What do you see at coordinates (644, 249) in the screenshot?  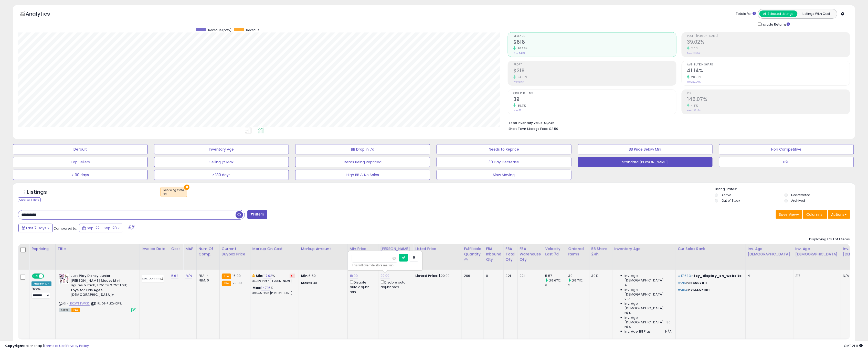 I see `div: Inventory Age` at bounding box center [644, 249].